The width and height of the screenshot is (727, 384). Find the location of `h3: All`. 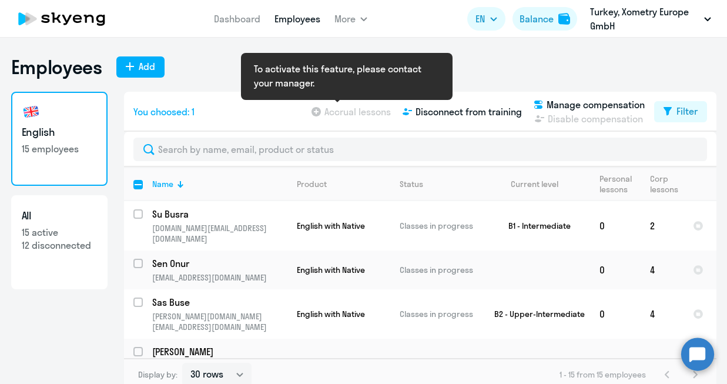

h3: All is located at coordinates (59, 216).